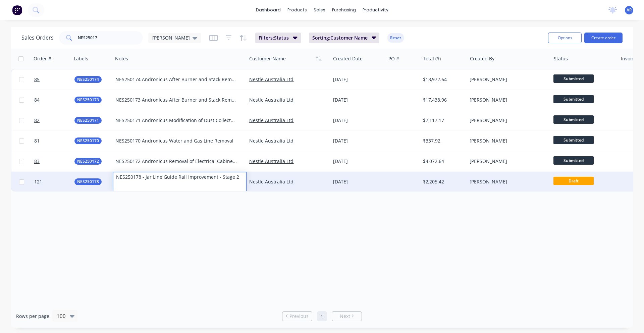 The width and height of the screenshot is (644, 333). Describe the element at coordinates (564, 38) in the screenshot. I see `button: Options` at that location.